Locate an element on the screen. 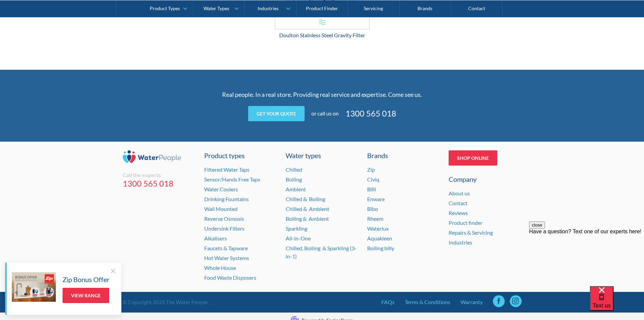 This screenshot has height=320, width=644. p: Real people. In a real store. Providing real service and expertise. Come see us. is located at coordinates (322, 95).